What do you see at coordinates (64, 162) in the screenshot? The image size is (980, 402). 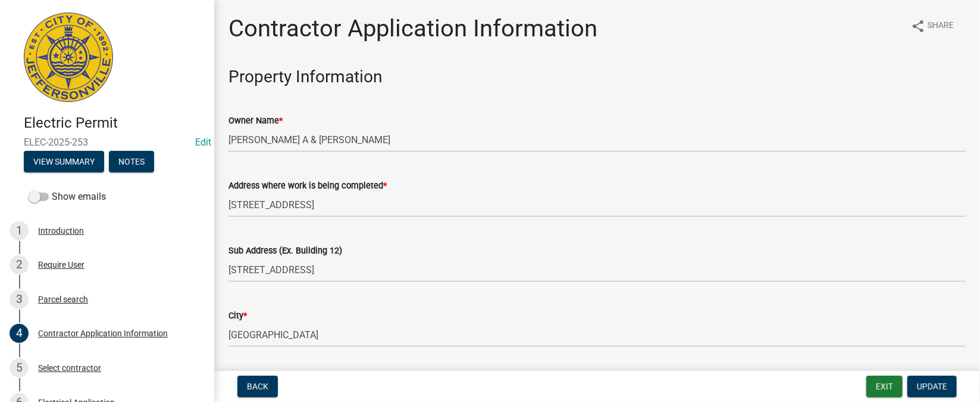 I see `button: View Summary` at bounding box center [64, 162].